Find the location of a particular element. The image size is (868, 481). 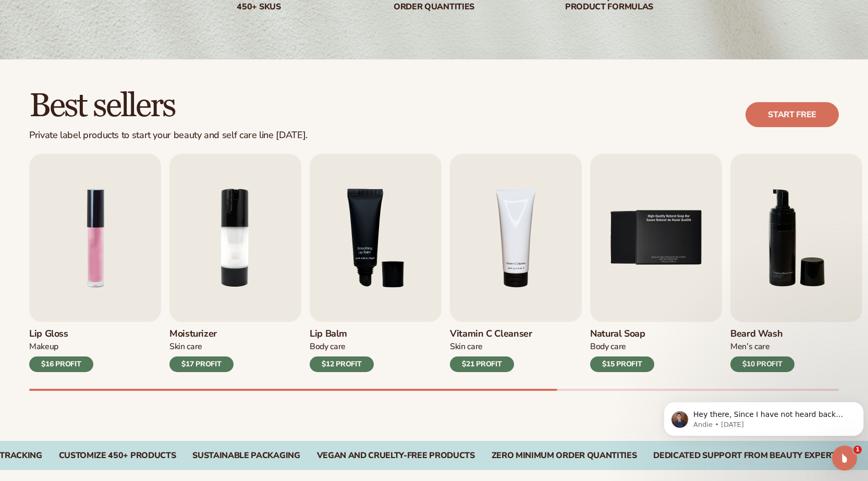

img: Profile image for Andie is located at coordinates (20, 39).